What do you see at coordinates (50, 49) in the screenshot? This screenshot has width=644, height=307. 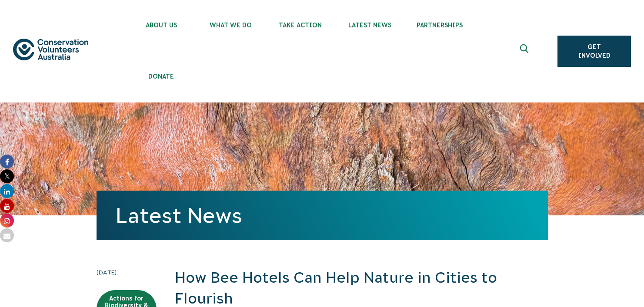 I see `img: logo.svg` at bounding box center [50, 49].